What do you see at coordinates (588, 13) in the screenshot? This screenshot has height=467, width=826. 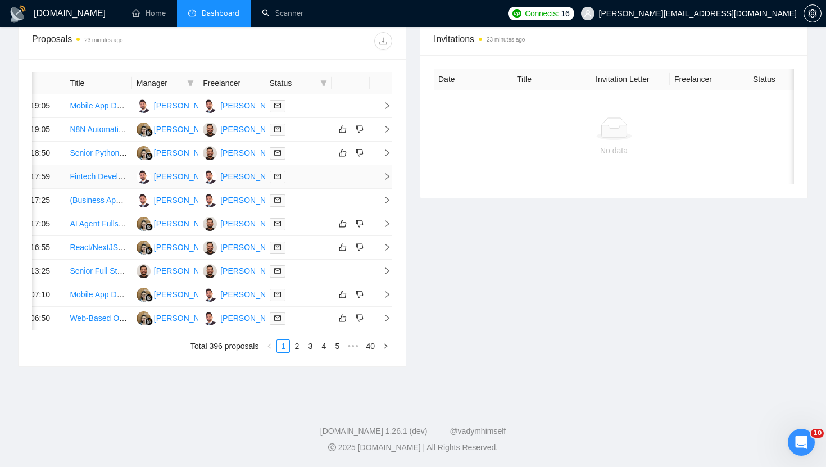 I see `span: user` at bounding box center [588, 13].